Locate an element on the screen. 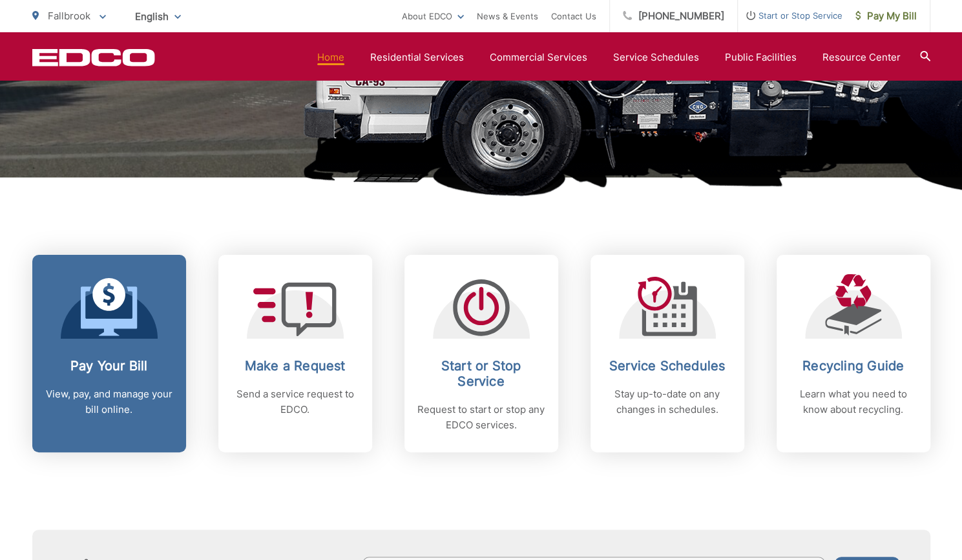  h2: Make a Request is located at coordinates (296, 366).